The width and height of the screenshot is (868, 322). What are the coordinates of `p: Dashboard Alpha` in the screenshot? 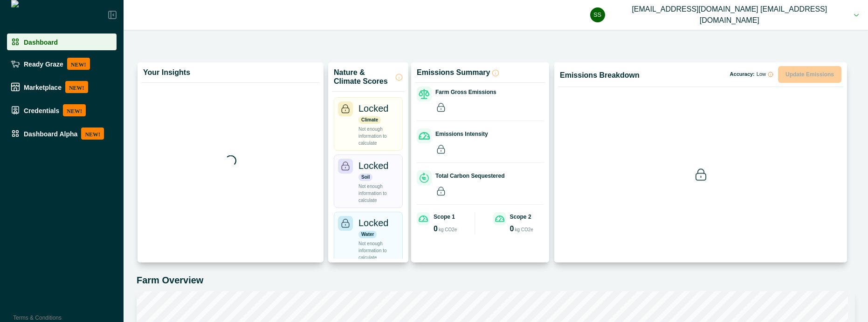 It's located at (50, 133).